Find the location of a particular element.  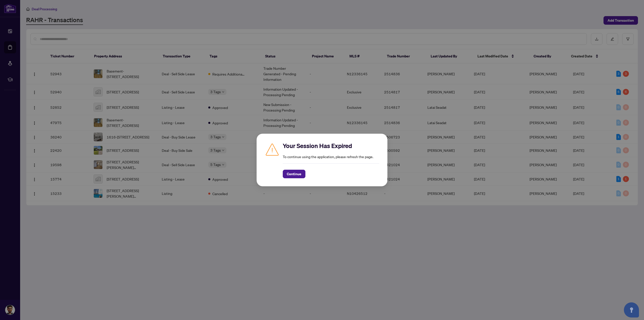

h2: Your Session Has Expired is located at coordinates (331, 146).